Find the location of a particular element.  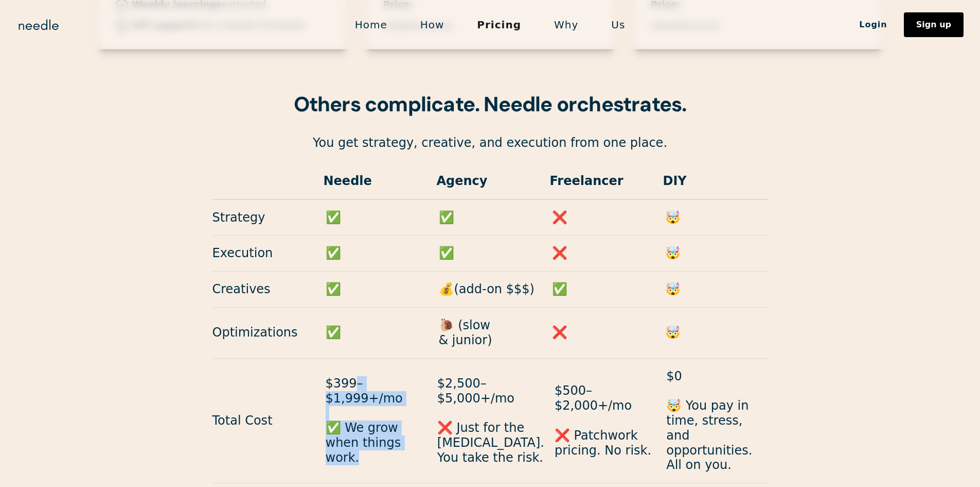

strong: Others complicate. Needle orchestrates. is located at coordinates (490, 104).